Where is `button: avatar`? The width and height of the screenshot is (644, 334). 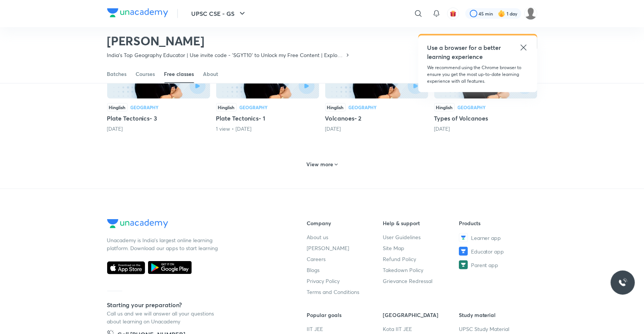 button: avatar is located at coordinates (453, 13).